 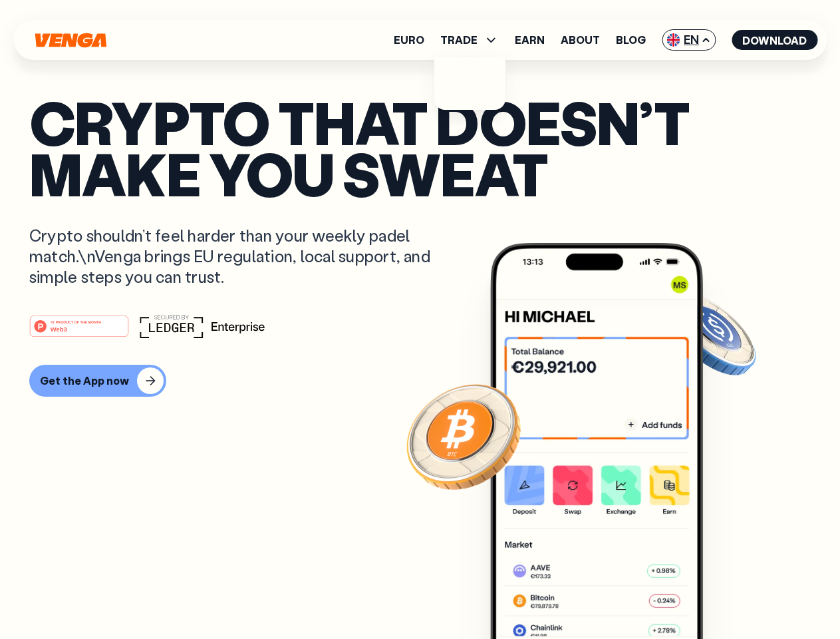 What do you see at coordinates (59, 328) in the screenshot?
I see `tspan: Web3` at bounding box center [59, 328].